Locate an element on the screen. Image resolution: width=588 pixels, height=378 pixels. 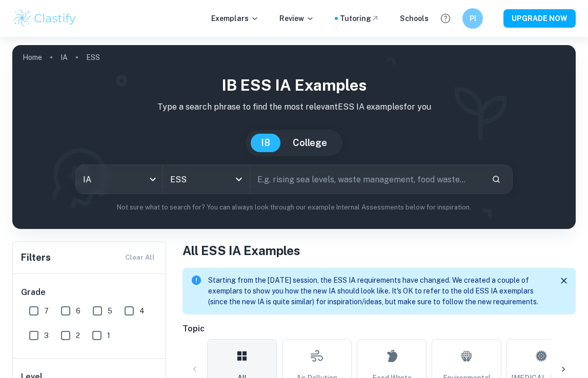
span: 7 is located at coordinates (46, 311).